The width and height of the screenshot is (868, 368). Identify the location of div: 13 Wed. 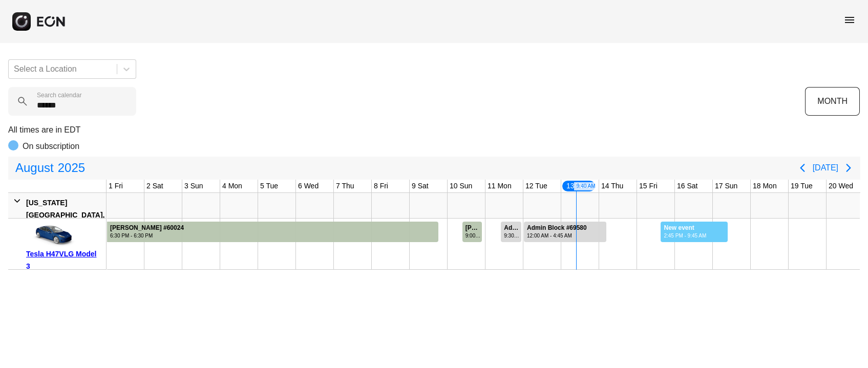
(578, 186).